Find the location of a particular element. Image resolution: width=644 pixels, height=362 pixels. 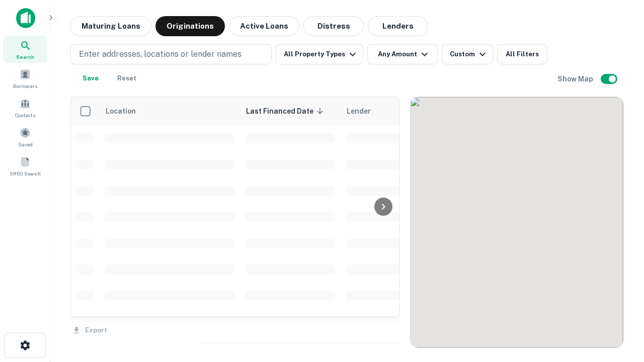

div: Contacts is located at coordinates (25, 108).